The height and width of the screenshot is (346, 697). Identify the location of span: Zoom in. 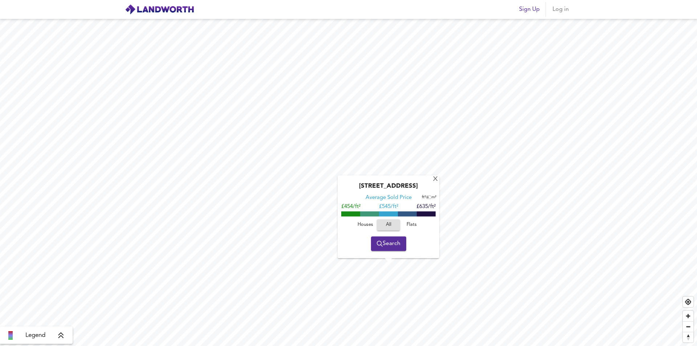
(688, 316).